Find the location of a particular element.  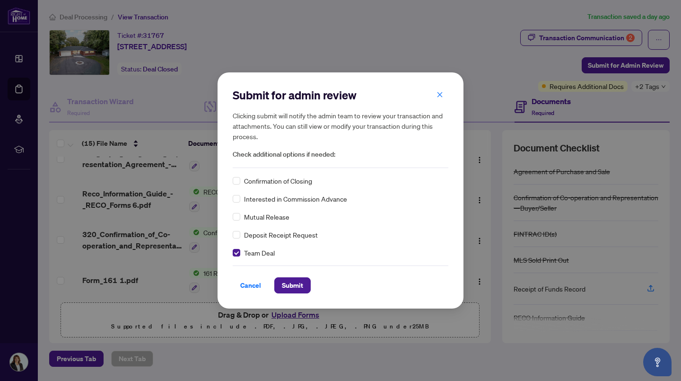

span: Mutual Release is located at coordinates (267, 217).